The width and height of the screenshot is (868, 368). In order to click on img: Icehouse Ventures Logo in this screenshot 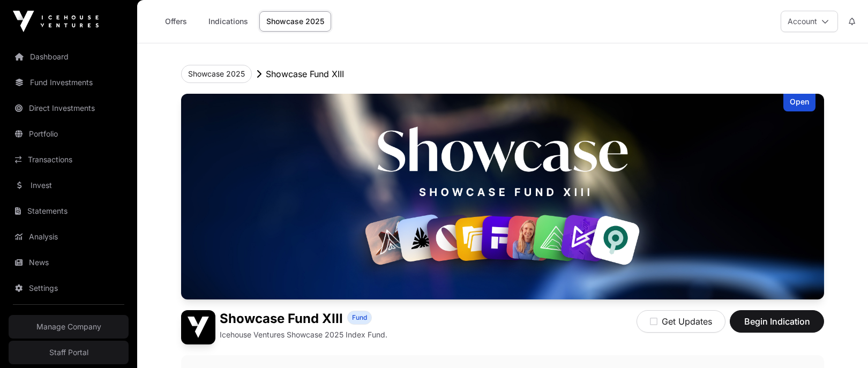, I will do `click(56, 22)`.